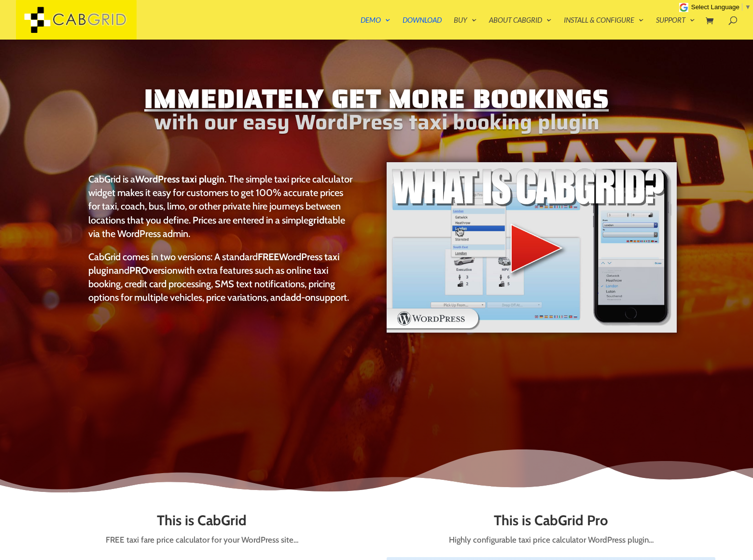 The image size is (753, 560). I want to click on a: Buy, so click(466, 28).